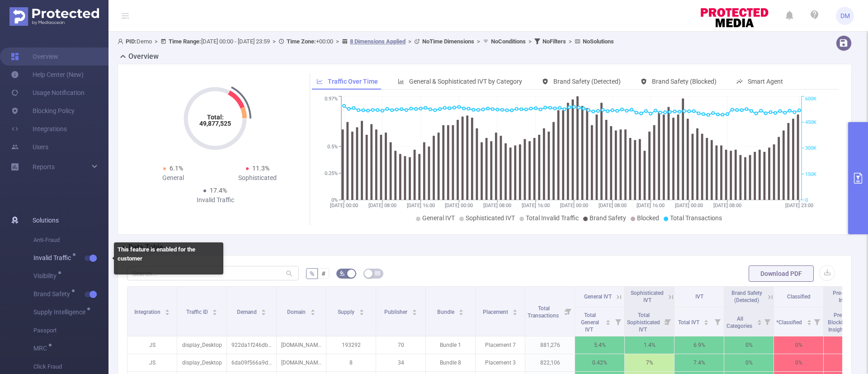 This screenshot has height=374, width=868. I want to click on tspan: 49,877,525, so click(216, 123).